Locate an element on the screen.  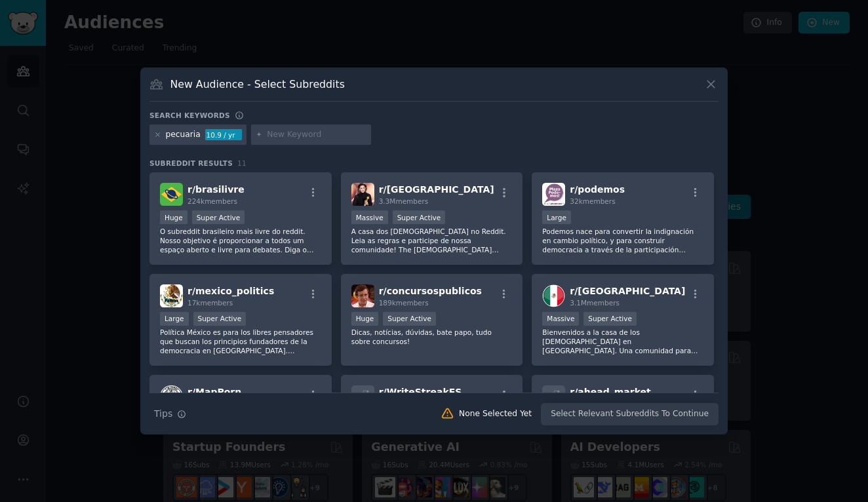
p: Podemos nace para convertir la indignación en cambio político, y para construir democracia a trav... is located at coordinates (623, 241).